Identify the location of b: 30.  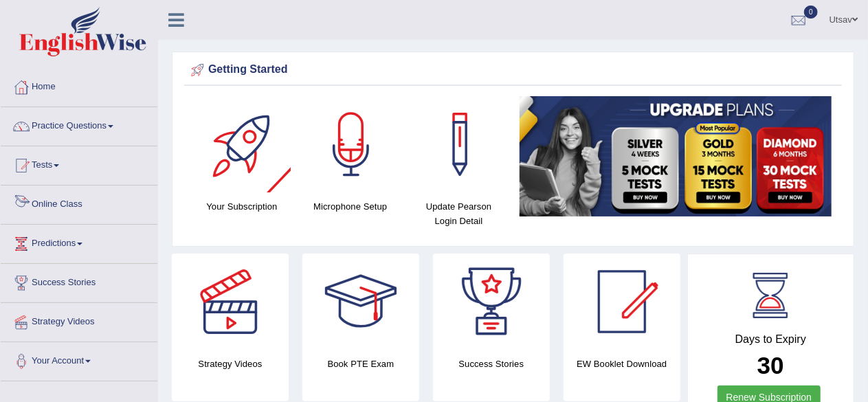
(771, 365).